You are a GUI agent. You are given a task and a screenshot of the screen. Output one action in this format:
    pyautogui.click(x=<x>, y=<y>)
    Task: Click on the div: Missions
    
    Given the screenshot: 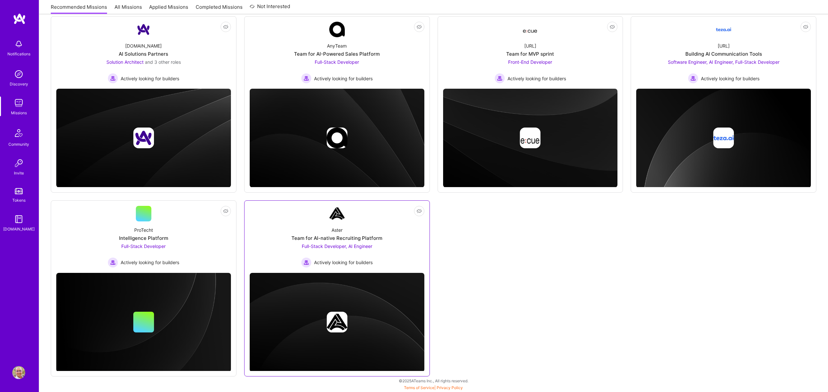 What is the action you would take?
    pyautogui.click(x=19, y=113)
    